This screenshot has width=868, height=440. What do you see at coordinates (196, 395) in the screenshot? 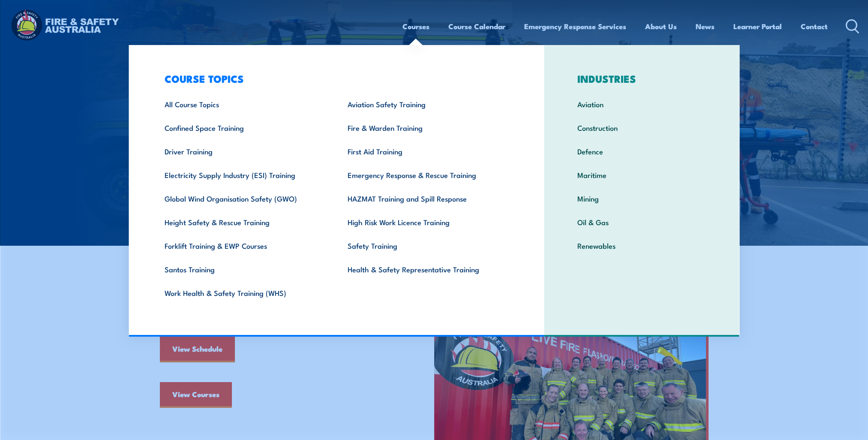
I see `a: View Courses` at bounding box center [196, 395].